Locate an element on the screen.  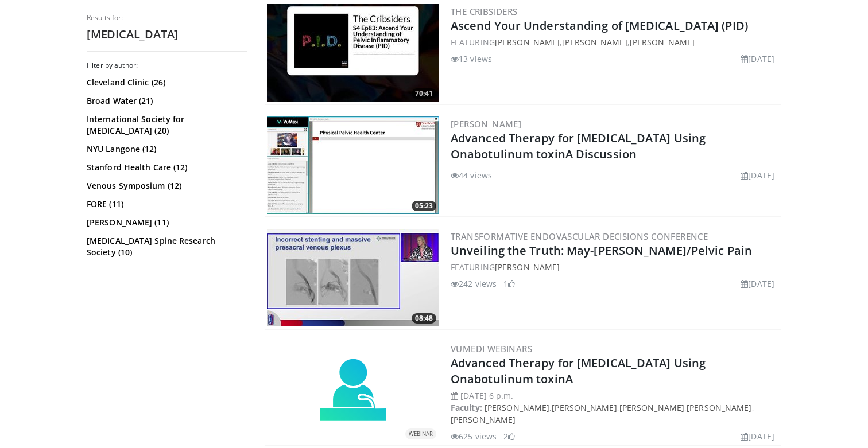
p: Results for: is located at coordinates (167, 18).